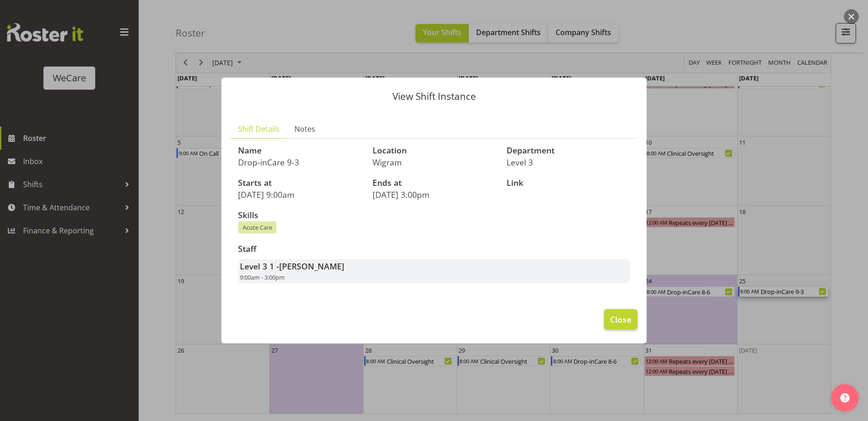 This screenshot has width=868, height=421. I want to click on h3: Link, so click(568, 183).